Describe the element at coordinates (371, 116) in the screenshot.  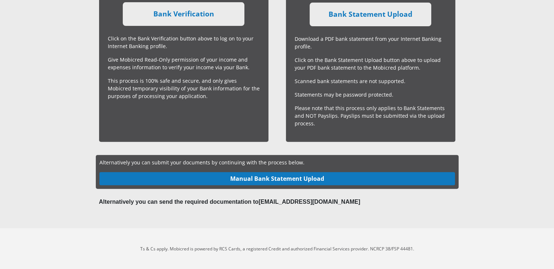
I see `p: Please note that this process only applies to Bank Statements and NOT Payslips. Payslips must be ...` at that location.